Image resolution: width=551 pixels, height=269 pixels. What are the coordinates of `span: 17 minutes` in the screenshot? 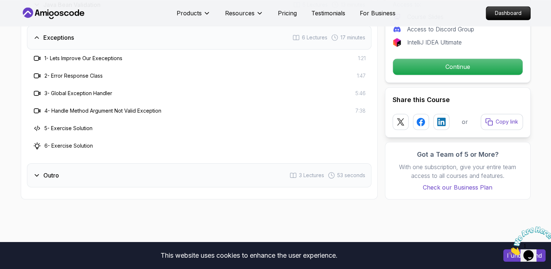 It's located at (353, 38).